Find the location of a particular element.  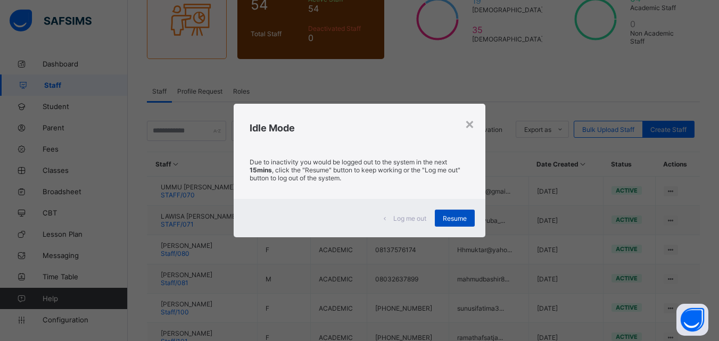

h2: Idle Mode is located at coordinates (359, 128).